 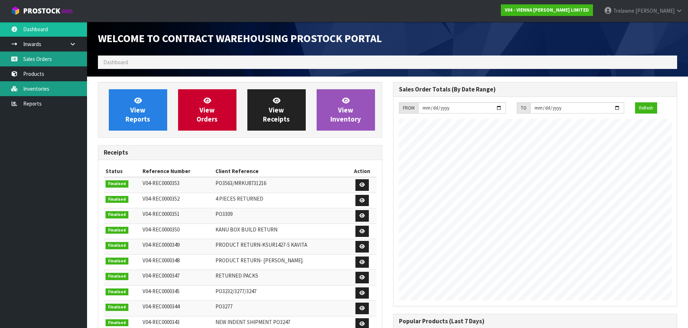 I want to click on span: 4 PIECES RETURNED, so click(x=239, y=198).